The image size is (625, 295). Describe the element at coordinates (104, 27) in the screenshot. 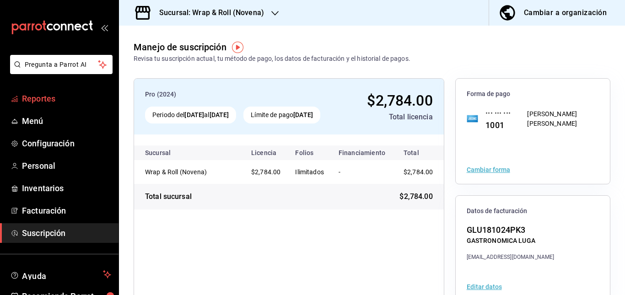

I see `button: open_drawer_menu` at that location.